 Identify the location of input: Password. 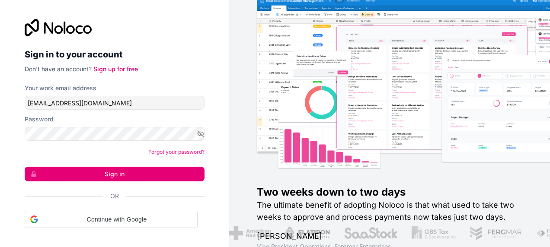
(115, 134).